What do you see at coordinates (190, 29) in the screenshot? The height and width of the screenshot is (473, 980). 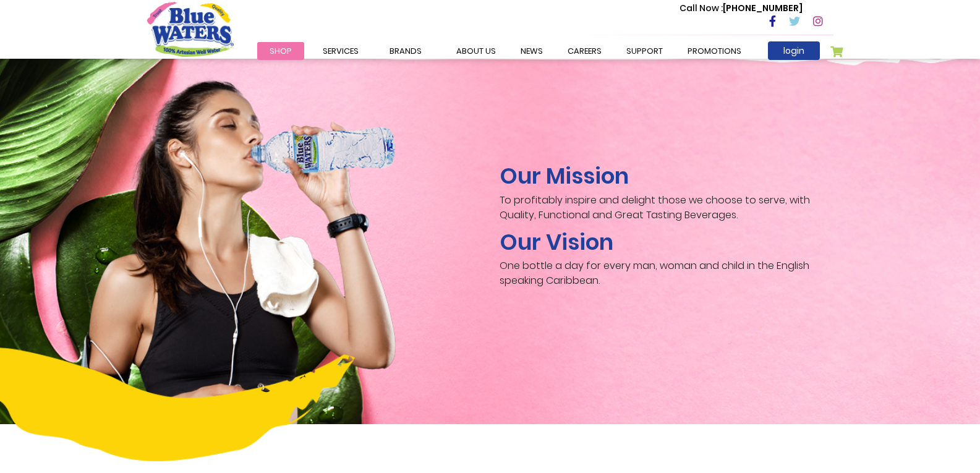 I see `a: store logo` at bounding box center [190, 29].